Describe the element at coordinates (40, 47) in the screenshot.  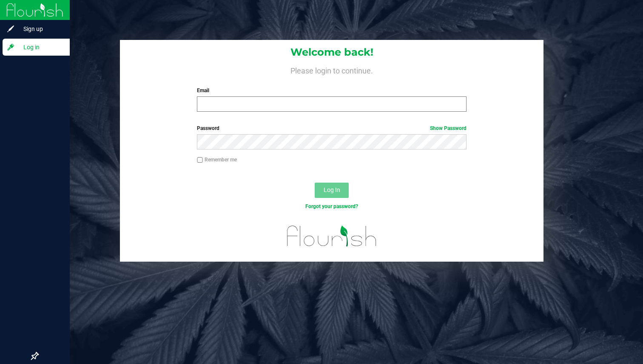
I see `span: Log in` at that location.